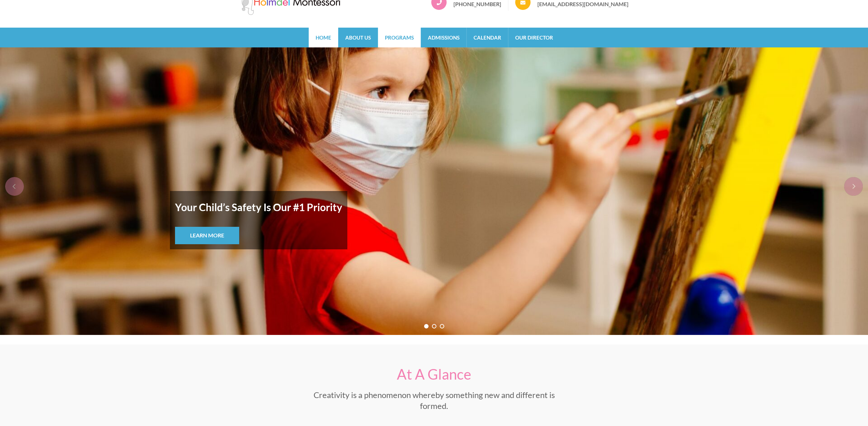  Describe the element at coordinates (358, 38) in the screenshot. I see `a: About Us` at that location.